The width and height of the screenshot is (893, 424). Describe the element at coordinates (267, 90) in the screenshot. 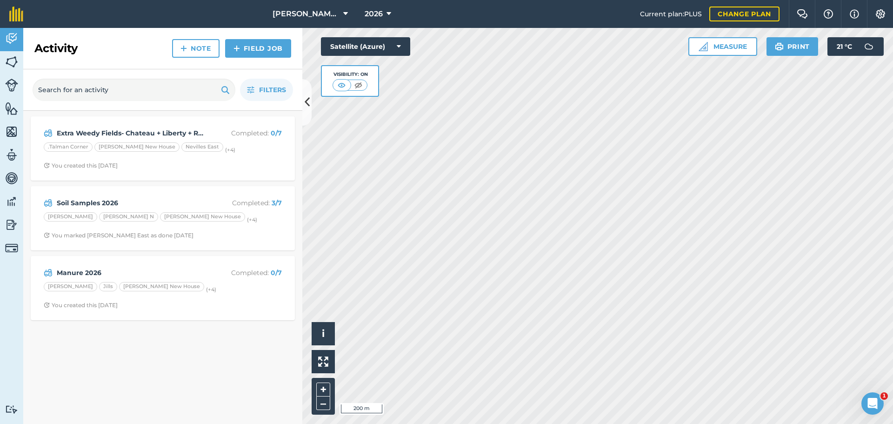

I see `button: Filters` at that location.